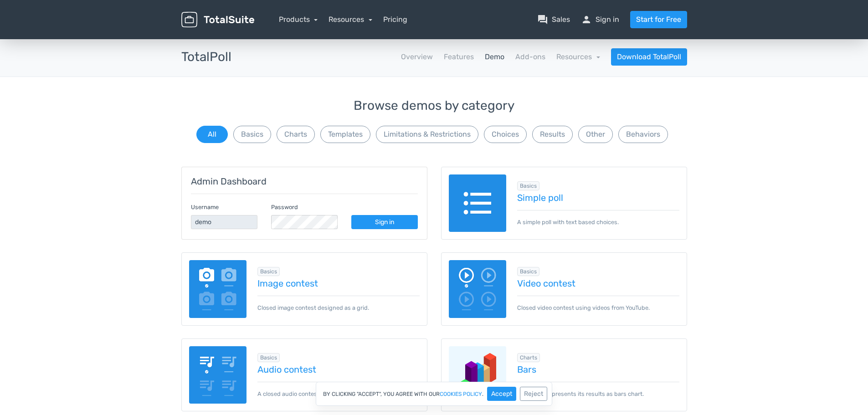  What do you see at coordinates (643, 134) in the screenshot?
I see `button: Behaviors` at bounding box center [643, 134].